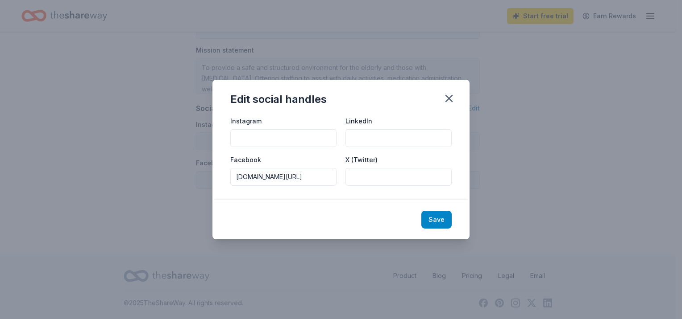  Describe the element at coordinates (246, 121) in the screenshot. I see `label: Instagram` at that location.